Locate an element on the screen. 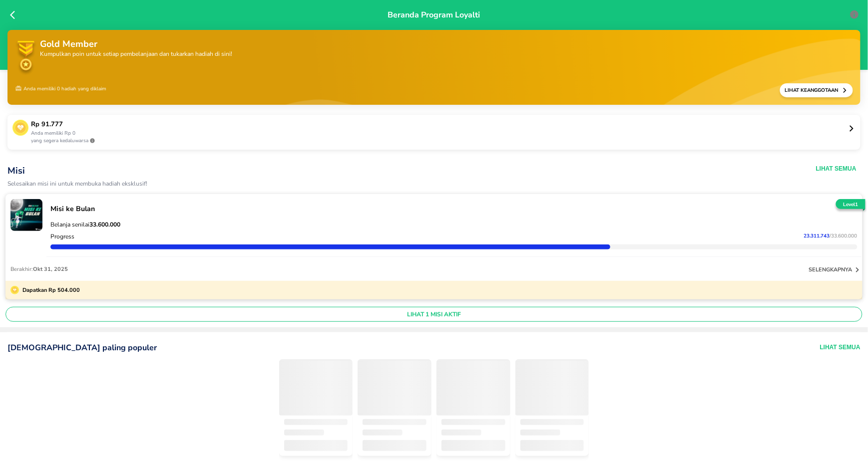 This screenshot has height=462, width=868. p: Gold Member is located at coordinates (136, 44).